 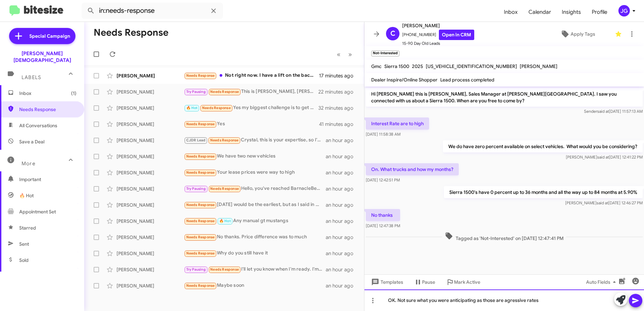 What do you see at coordinates (254, 270) in the screenshot?
I see `div: I'll let you know when I'm ready. I'm trying to sell my truck privately so I can get a good numbe...` at bounding box center [254, 270].